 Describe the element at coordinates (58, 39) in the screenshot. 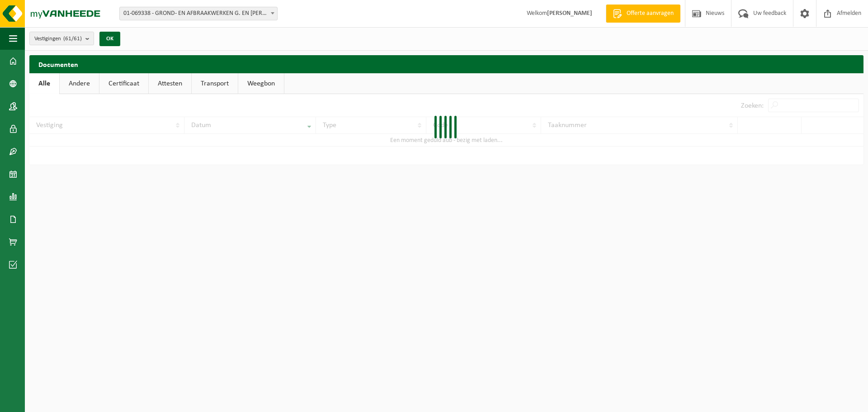

I see `span: Vestigingen` at that location.